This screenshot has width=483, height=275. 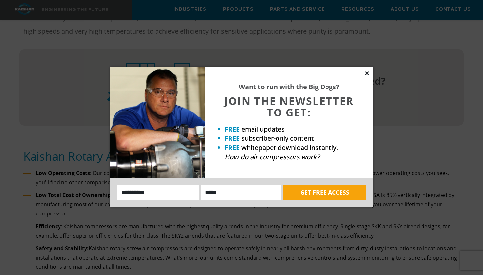 What do you see at coordinates (324, 192) in the screenshot?
I see `button: GET FREE ACCESS` at bounding box center [324, 192].